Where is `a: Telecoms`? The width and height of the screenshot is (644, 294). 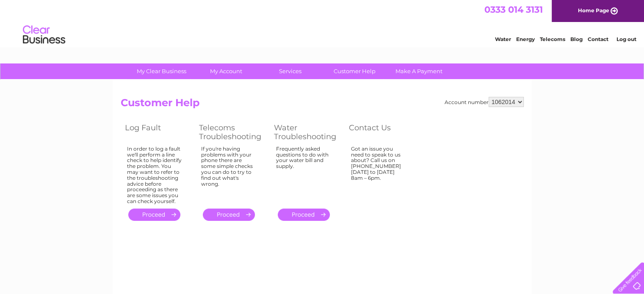
a: Telecoms is located at coordinates (553, 39).